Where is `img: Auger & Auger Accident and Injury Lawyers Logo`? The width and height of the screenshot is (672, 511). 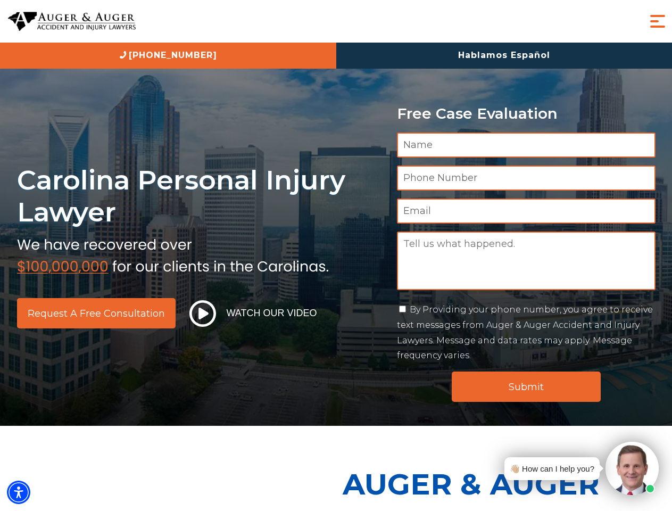 img: Auger & Auger Accident and Injury Lawyers Logo is located at coordinates (72, 21).